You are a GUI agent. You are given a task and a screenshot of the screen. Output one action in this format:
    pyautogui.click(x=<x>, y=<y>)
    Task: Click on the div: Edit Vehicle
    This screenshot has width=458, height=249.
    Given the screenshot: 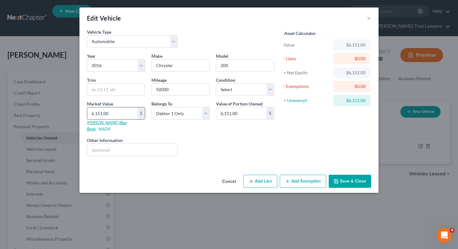 What is the action you would take?
    pyautogui.click(x=104, y=18)
    